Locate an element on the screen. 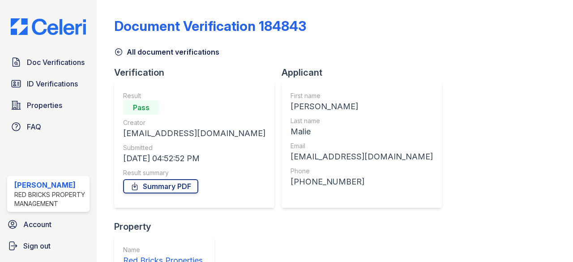 The image size is (573, 262). span: Sign out is located at coordinates (37, 246).